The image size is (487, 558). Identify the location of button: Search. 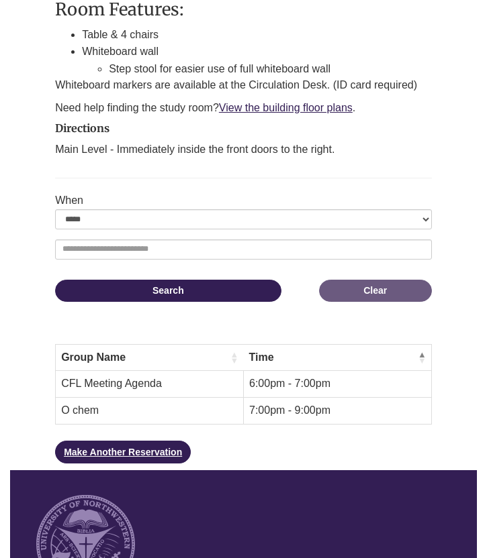
(168, 291).